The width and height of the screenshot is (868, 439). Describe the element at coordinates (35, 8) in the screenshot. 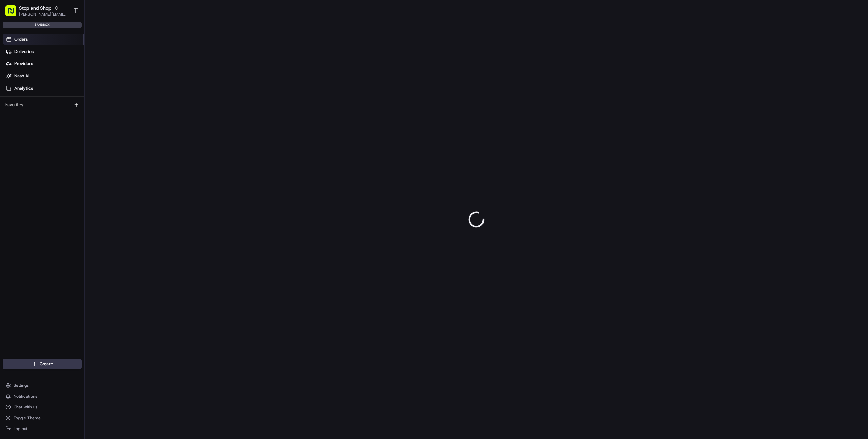

I see `span: Stop and Shop` at that location.